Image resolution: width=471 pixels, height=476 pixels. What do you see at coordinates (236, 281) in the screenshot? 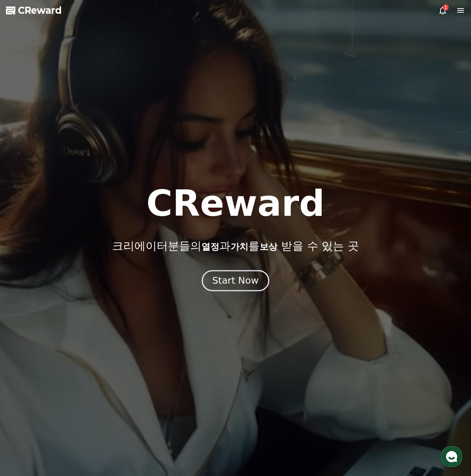
I see `div: Start Now` at bounding box center [236, 281].